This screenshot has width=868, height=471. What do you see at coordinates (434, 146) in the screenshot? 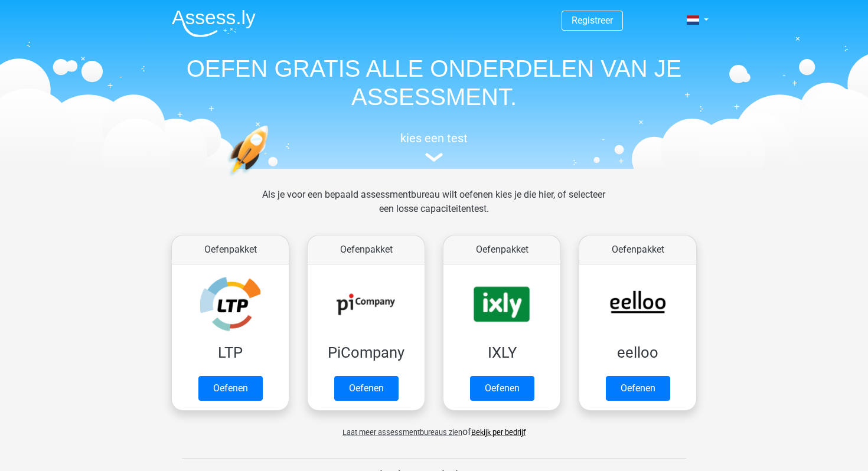
I see `a: kies een test` at bounding box center [434, 146].